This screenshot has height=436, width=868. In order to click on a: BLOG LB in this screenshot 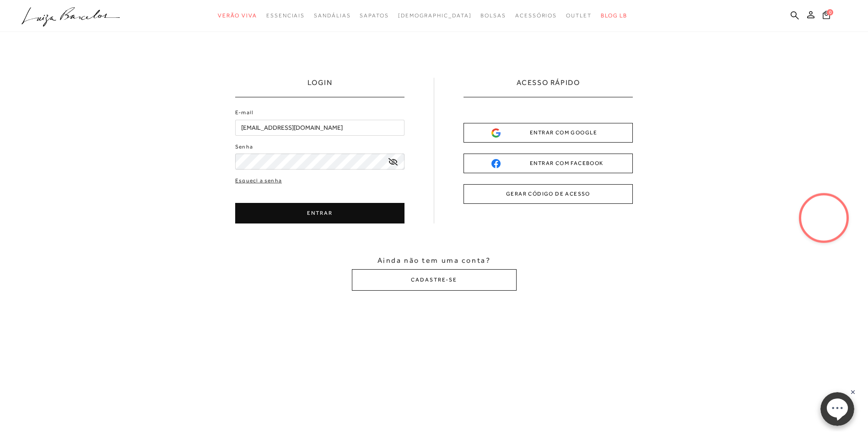, I will do `click(614, 15)`.